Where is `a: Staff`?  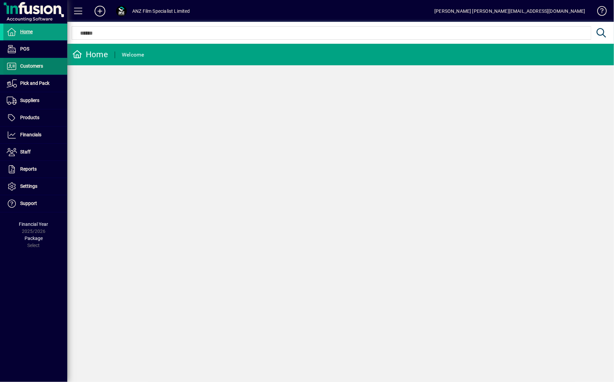 a: Staff is located at coordinates (35, 152).